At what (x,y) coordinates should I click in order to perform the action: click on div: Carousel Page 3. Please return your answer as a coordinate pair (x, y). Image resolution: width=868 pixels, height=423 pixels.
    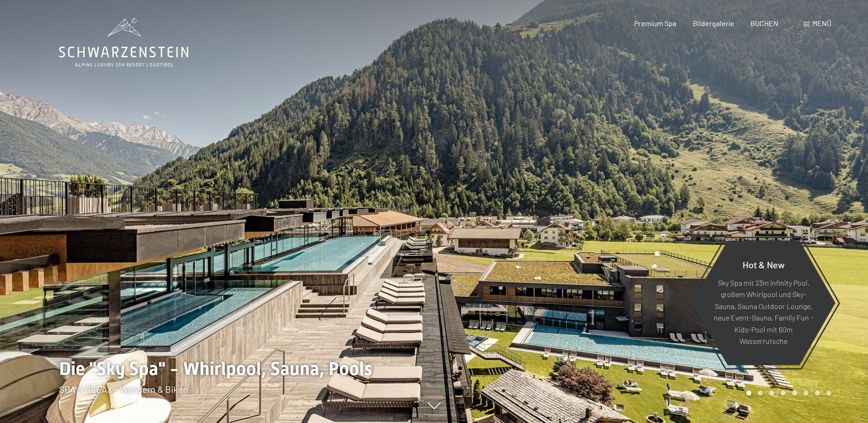
    Looking at the image, I should click on (772, 393).